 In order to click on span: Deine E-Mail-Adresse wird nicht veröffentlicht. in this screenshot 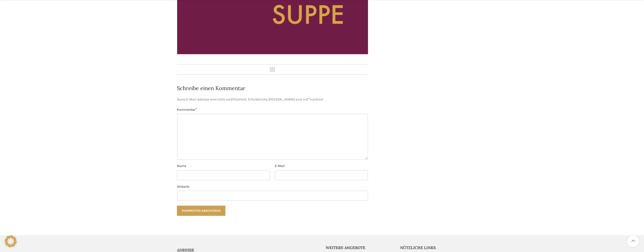, I will do `click(212, 99)`.